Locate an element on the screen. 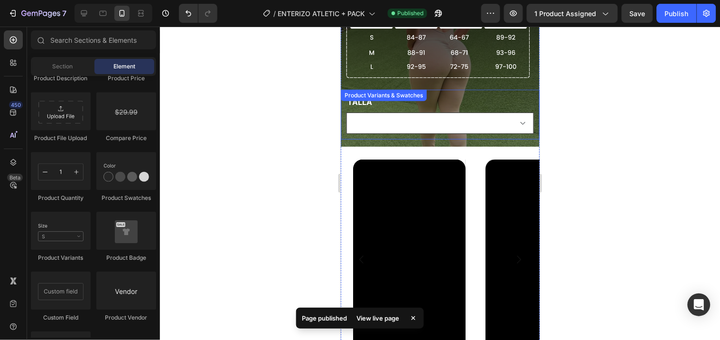 The height and width of the screenshot is (340, 720). input: Search Sections & Elements is located at coordinates (93, 40).